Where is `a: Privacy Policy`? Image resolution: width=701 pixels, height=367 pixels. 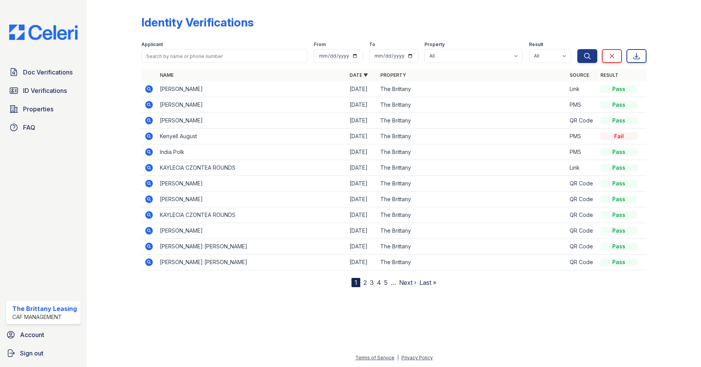 a: Privacy Policy is located at coordinates (417, 358).